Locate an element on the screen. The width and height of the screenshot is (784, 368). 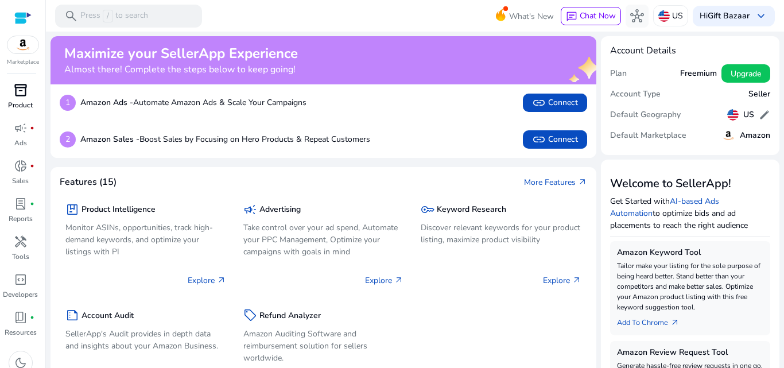
p: Automate Amazon Ads & Scale Your Campaigns is located at coordinates (193, 102).